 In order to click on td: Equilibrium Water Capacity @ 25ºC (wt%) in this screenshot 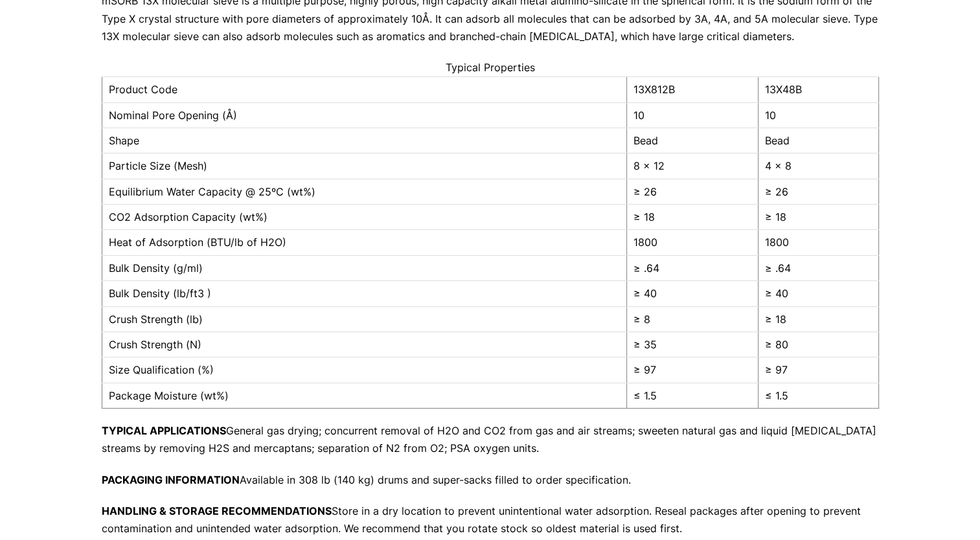, I will do `click(364, 191)`.